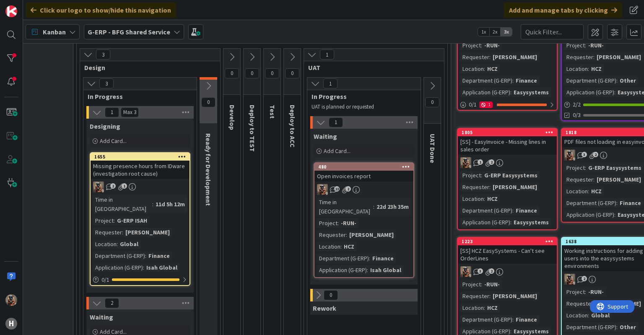 The height and width of the screenshot is (335, 644). Describe the element at coordinates (324, 308) in the screenshot. I see `span: Rework` at that location.